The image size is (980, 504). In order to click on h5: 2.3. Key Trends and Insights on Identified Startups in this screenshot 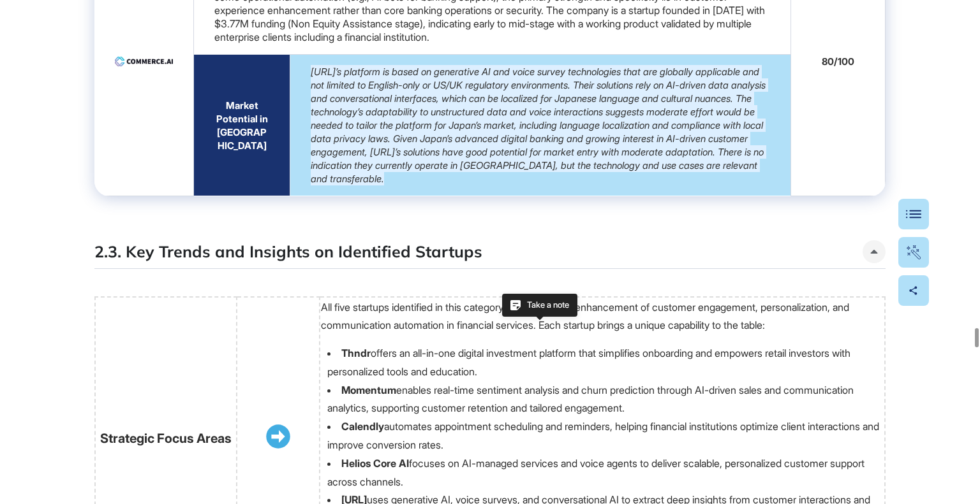, I will do `click(288, 251)`.